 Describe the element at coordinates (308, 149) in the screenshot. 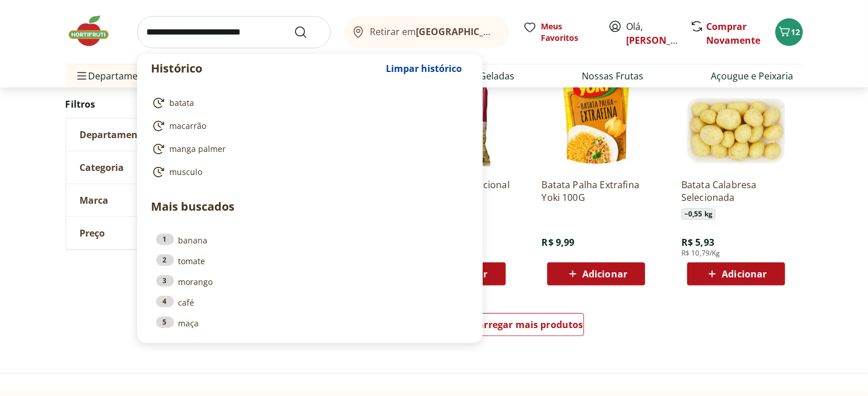

I see `a: manga palmer` at that location.